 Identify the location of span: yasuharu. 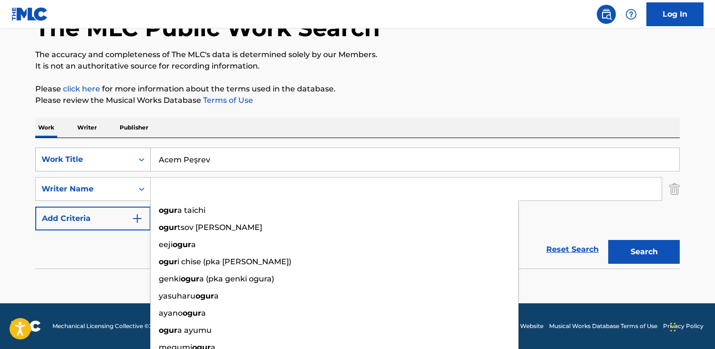
(177, 296).